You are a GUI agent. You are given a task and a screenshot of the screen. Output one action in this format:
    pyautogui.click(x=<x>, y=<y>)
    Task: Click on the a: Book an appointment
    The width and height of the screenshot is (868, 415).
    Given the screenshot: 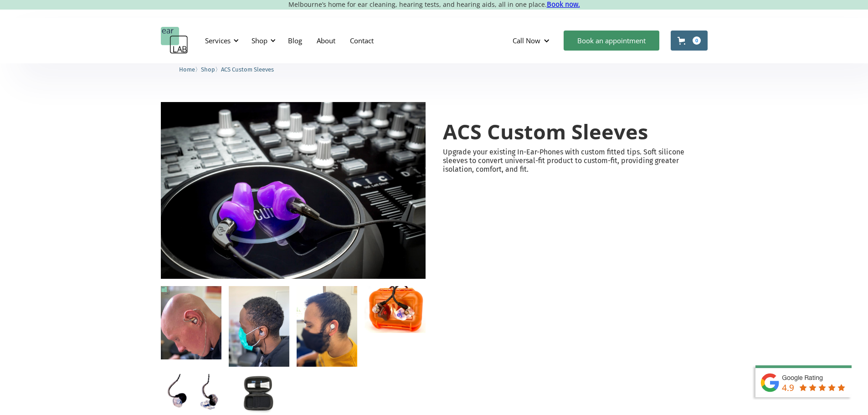 What is the action you would take?
    pyautogui.click(x=611, y=41)
    